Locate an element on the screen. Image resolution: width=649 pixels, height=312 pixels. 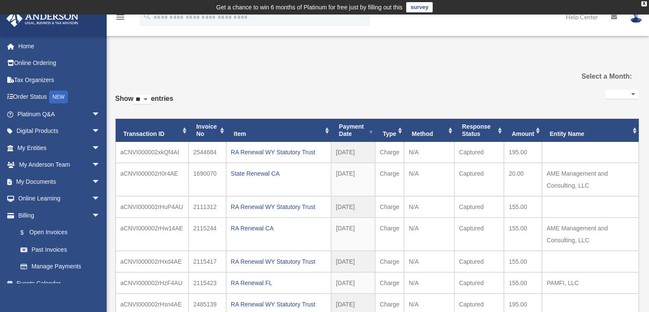
a: survey is located at coordinates (419, 7).